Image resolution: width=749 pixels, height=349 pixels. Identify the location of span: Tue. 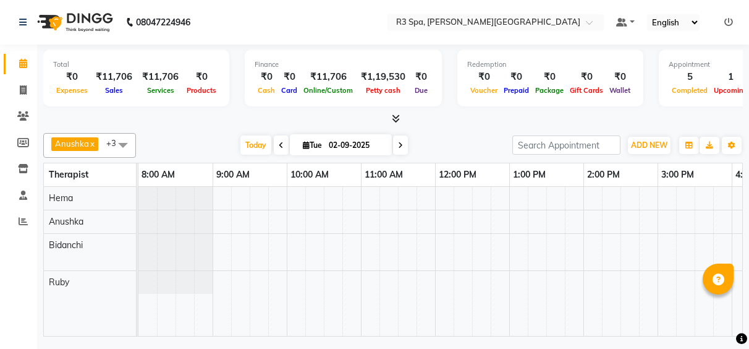
(312, 145).